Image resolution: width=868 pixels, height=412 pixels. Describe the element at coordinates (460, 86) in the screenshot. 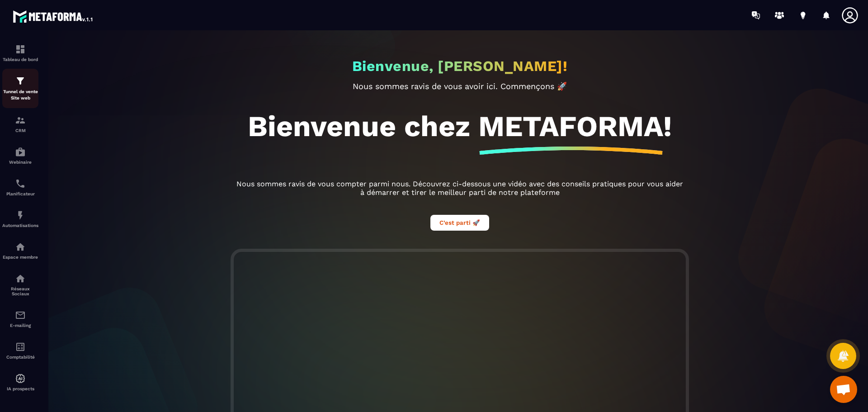

I see `p: Nous sommes ravis de vous avoir ici. Commençons 🚀` at that location.